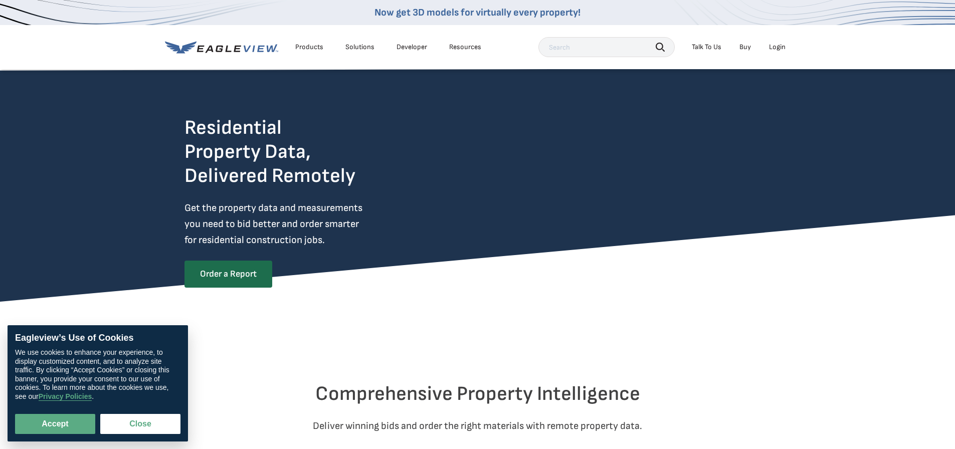  What do you see at coordinates (477, 13) in the screenshot?
I see `a: Now get 3D models for virtually every property!` at bounding box center [477, 13].